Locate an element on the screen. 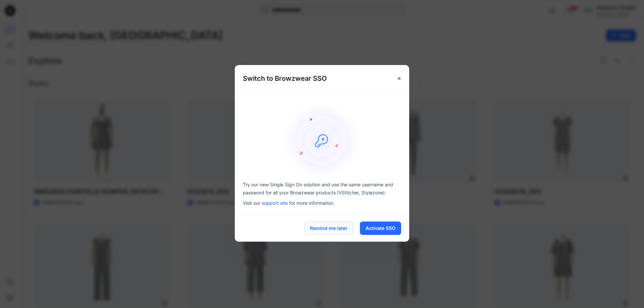 Image resolution: width=644 pixels, height=308 pixels. button: Activate SSO is located at coordinates (380, 228).